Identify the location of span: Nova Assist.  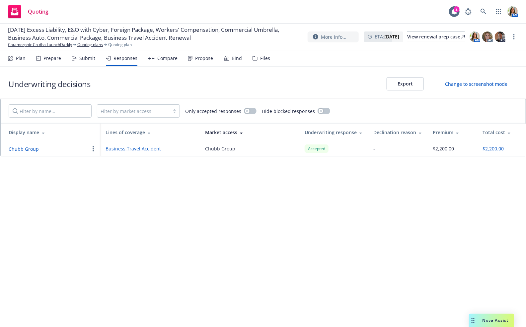
(495, 320).